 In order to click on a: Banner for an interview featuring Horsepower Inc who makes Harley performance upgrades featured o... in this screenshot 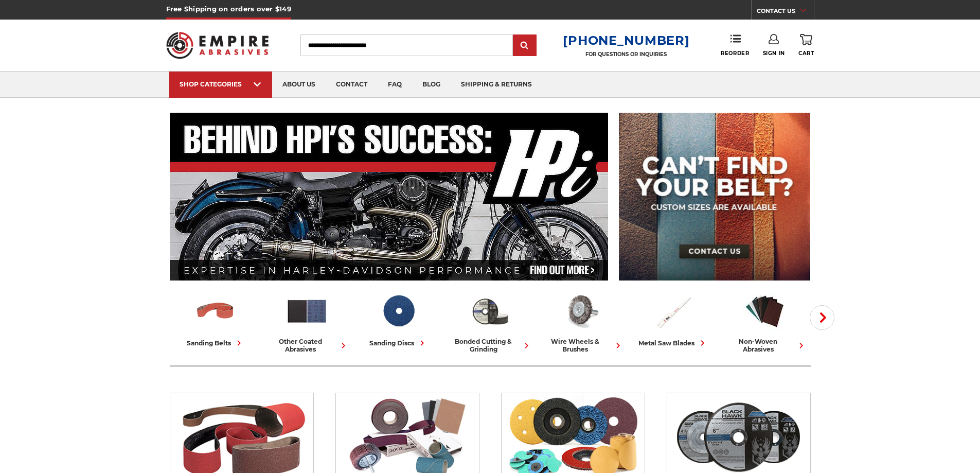, I will do `click(389, 197)`.